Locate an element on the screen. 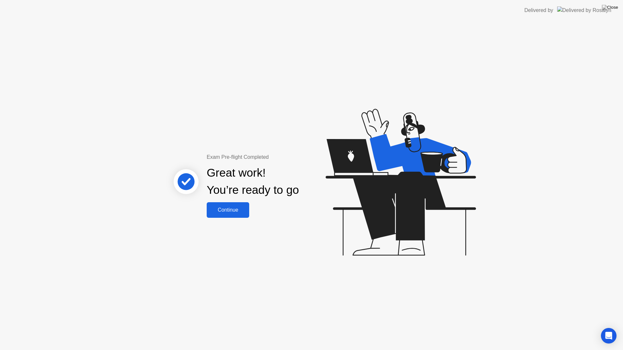 The height and width of the screenshot is (350, 623). img: Delivered by Rosalyn is located at coordinates (584, 10).